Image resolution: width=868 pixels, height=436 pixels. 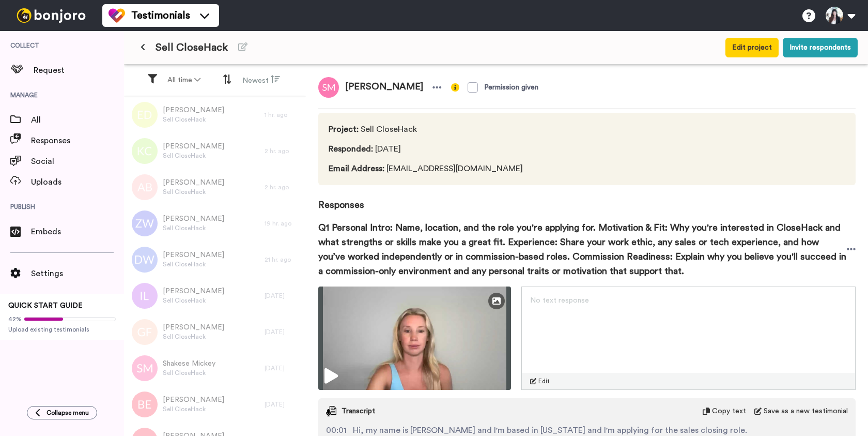 What do you see at coordinates (820, 48) in the screenshot?
I see `button: Invite respondents` at bounding box center [820, 48].